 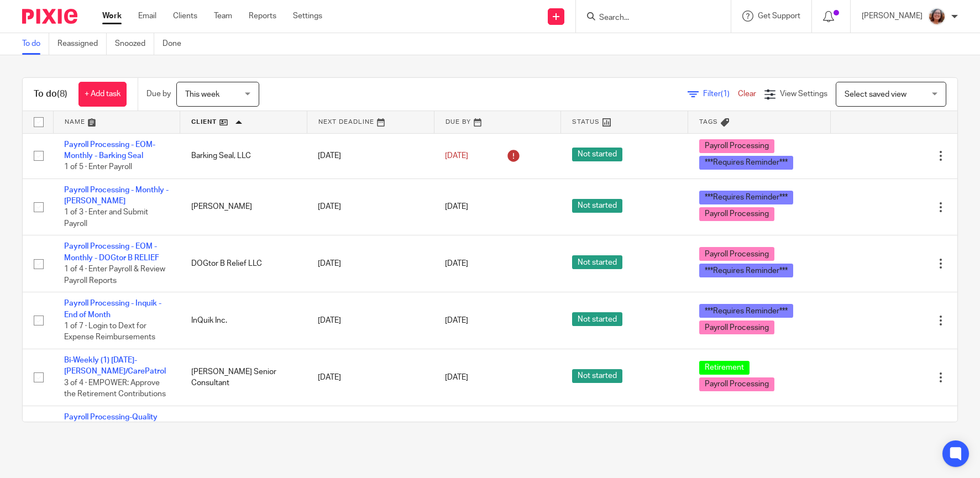 What do you see at coordinates (111, 423) in the screenshot?
I see `a: Payroll Processing-Quality Traffic` at bounding box center [111, 423].